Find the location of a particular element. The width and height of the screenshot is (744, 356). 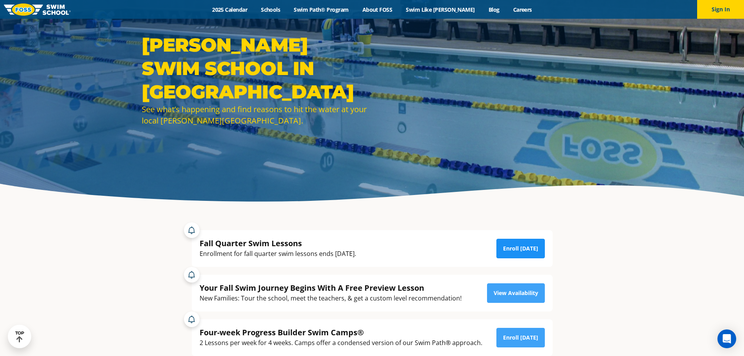

a: Schools is located at coordinates (271, 9).